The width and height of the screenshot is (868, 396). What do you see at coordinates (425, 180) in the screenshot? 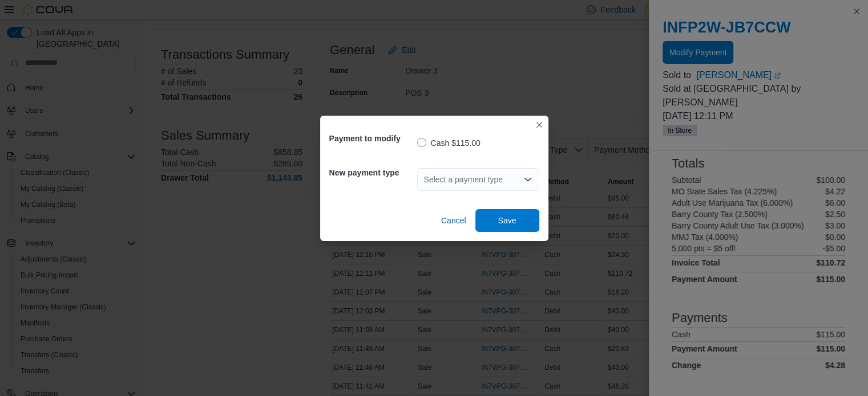
I see `input: Accessible screen reader label` at bounding box center [425, 180].